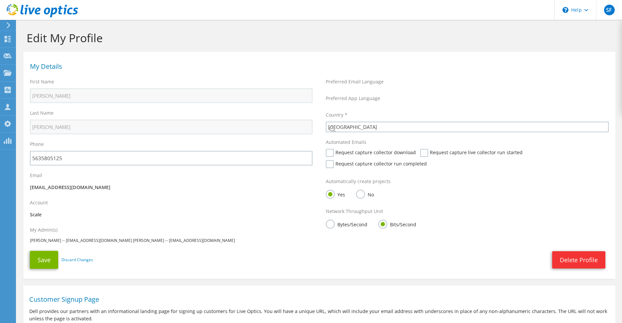  I want to click on h1: My Details, so click(317, 66).